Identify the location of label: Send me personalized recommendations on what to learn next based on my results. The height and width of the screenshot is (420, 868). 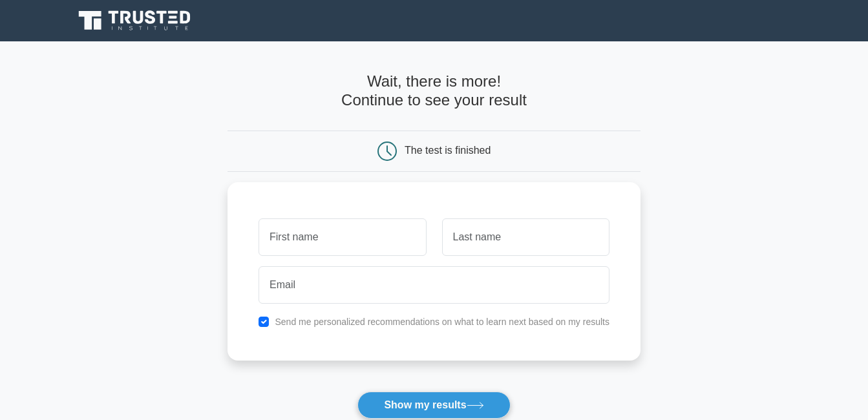
(442, 321).